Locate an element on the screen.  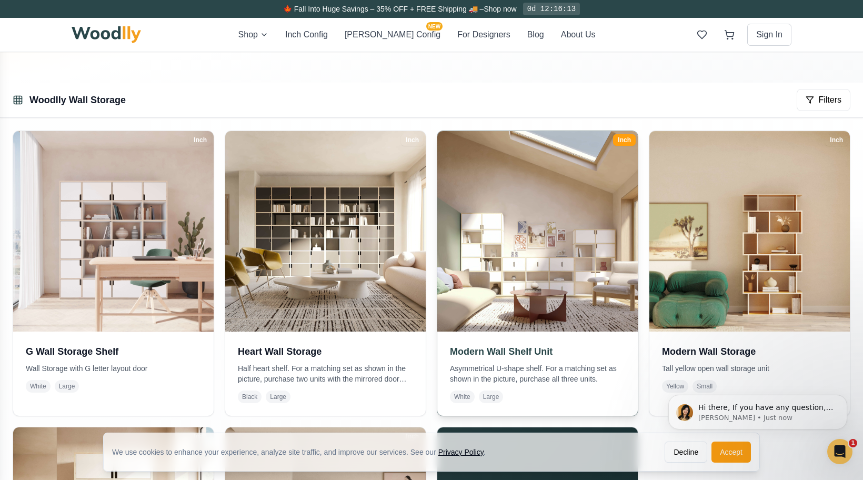
button: Blog is located at coordinates (535, 35).